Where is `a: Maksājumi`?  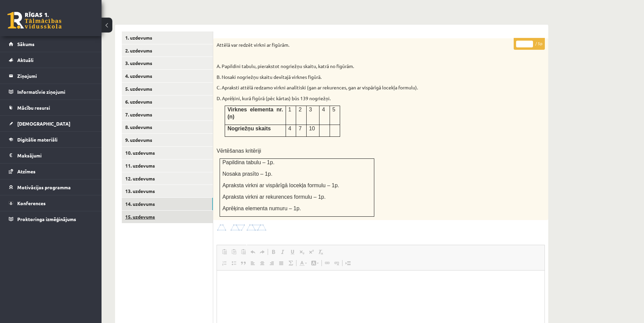
a: Maksājumi is located at coordinates (51, 156).